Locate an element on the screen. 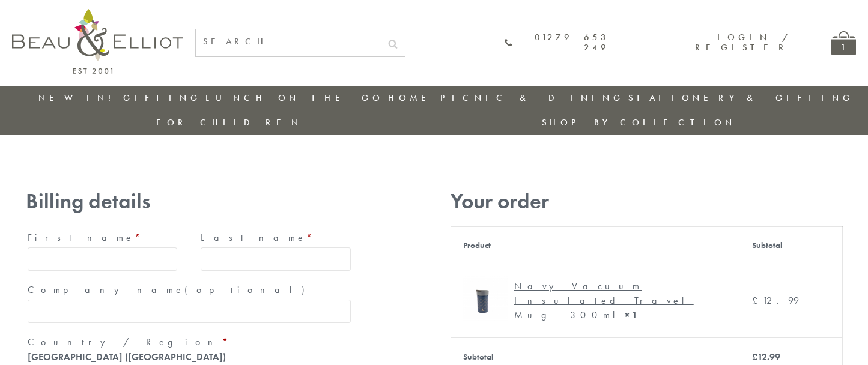 Image resolution: width=868 pixels, height=365 pixels. img: Navy Vacuum Insulated Travel Mug 300ml is located at coordinates (485, 298).